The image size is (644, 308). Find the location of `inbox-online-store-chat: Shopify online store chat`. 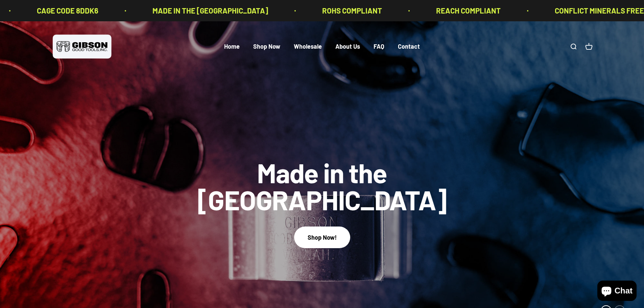

inbox-online-store-chat: Shopify online store chat is located at coordinates (616, 292).